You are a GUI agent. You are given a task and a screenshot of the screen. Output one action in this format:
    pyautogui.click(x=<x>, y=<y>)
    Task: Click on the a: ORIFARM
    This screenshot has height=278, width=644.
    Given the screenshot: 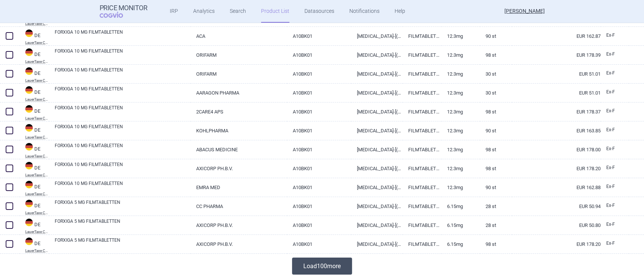 What is the action you would take?
    pyautogui.click(x=239, y=74)
    